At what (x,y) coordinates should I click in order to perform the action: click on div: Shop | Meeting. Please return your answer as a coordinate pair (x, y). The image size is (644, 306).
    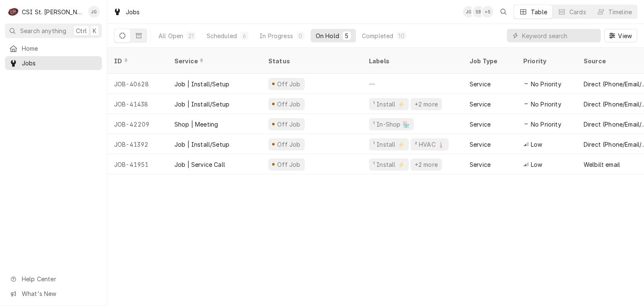
    Looking at the image, I should click on (196, 124).